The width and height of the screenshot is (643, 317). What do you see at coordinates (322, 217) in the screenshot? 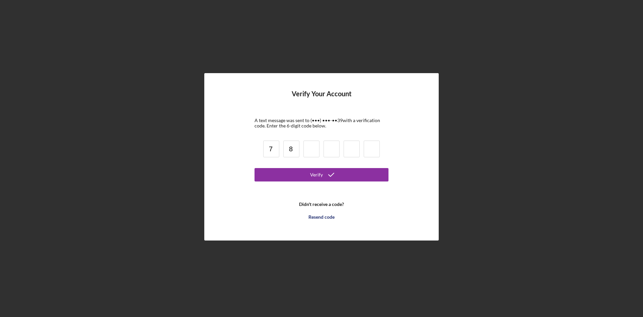
I see `button: Resend code` at bounding box center [322, 217].